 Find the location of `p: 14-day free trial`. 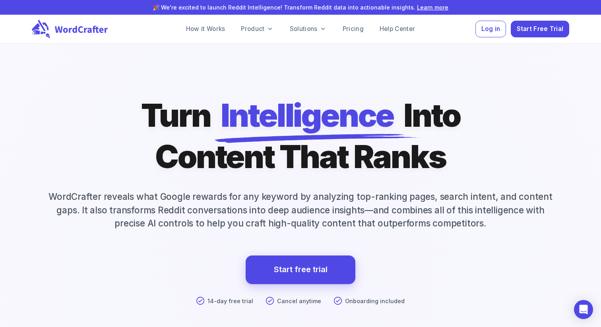

p: 14-day free trial is located at coordinates (230, 301).